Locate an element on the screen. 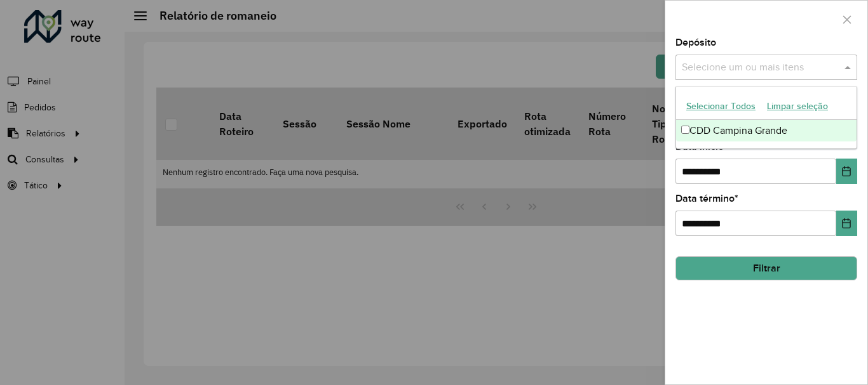 This screenshot has width=868, height=385. button: Filtrar is located at coordinates (766, 268).